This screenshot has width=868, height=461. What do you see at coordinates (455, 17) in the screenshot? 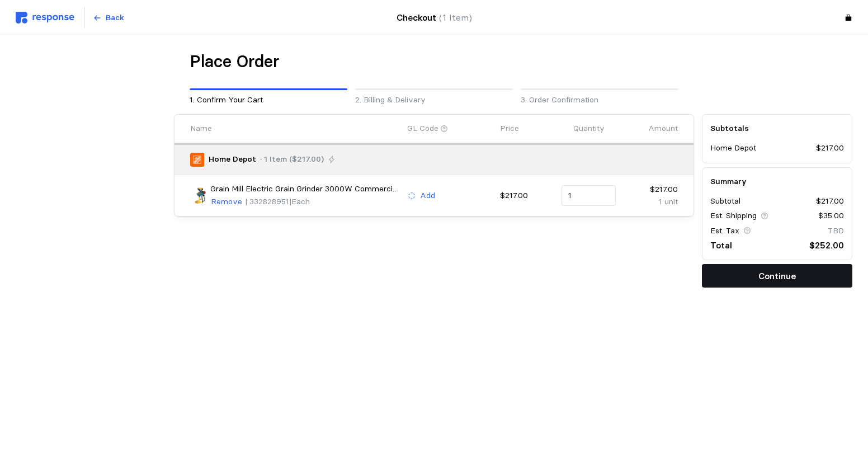
I see `span: (1 Item)` at bounding box center [455, 17].